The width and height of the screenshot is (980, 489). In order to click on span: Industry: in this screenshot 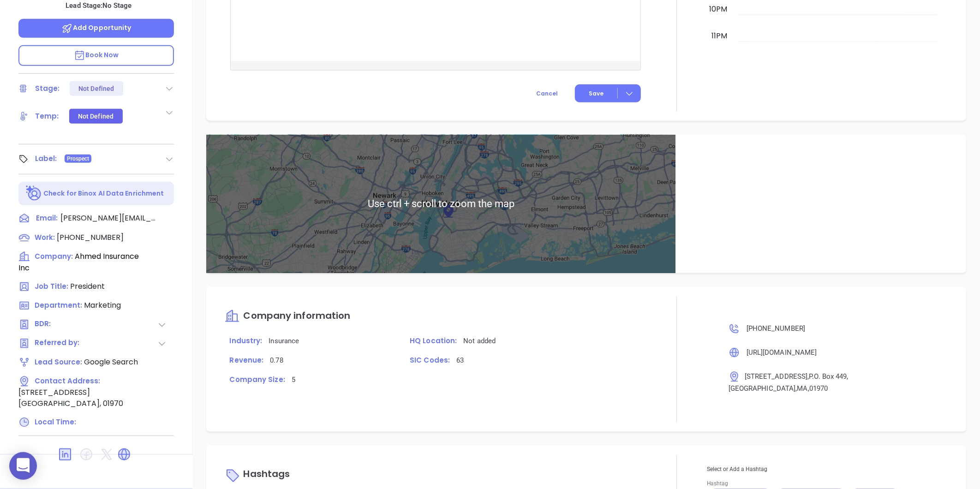, I will do `click(245, 340)`.